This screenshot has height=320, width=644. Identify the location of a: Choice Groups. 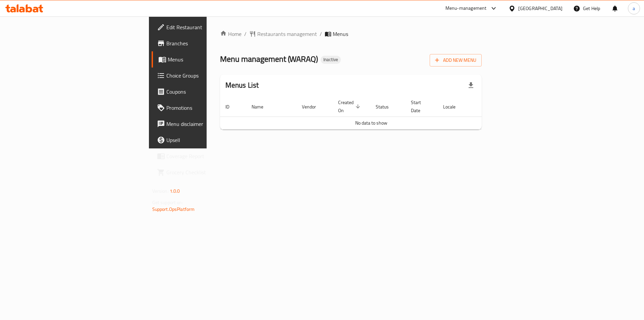
(204, 76).